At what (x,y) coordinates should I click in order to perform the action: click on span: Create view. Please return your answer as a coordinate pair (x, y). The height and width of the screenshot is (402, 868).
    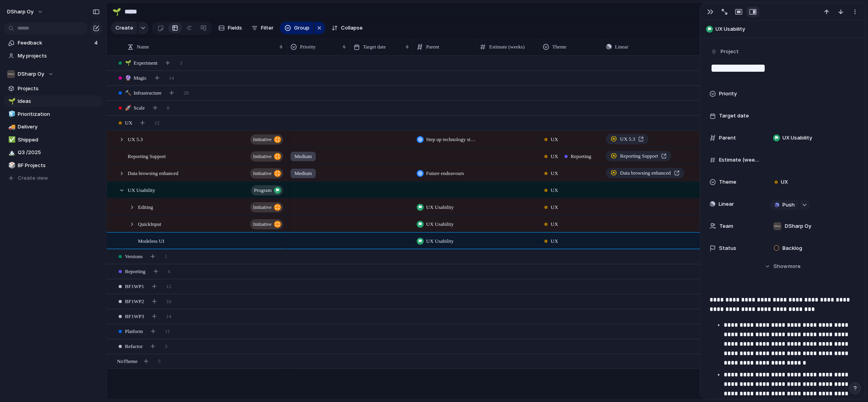
    Looking at the image, I should click on (33, 178).